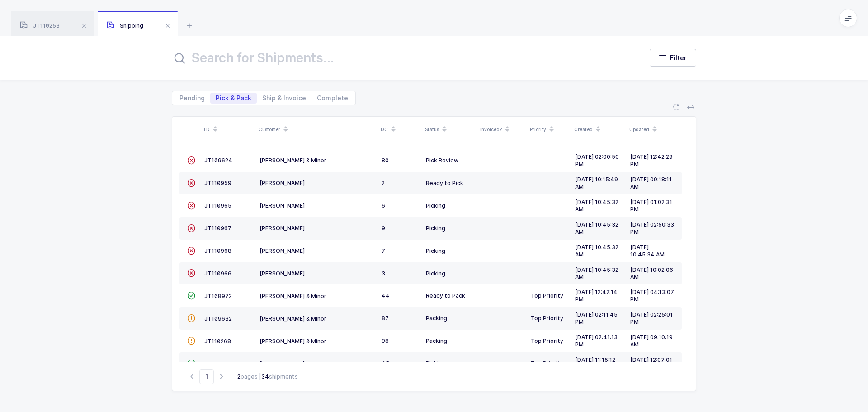  Describe the element at coordinates (218, 363) in the screenshot. I see `span: JT110973` at that location.